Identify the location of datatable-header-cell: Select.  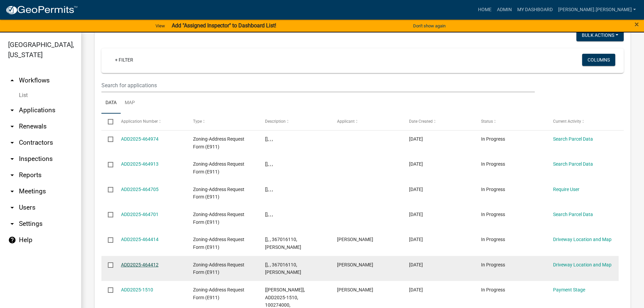
(108, 122).